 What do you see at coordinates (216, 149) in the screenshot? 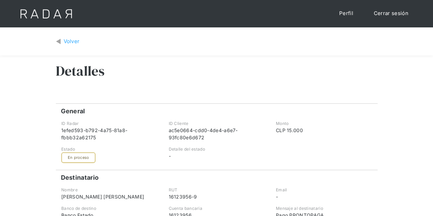
I see `div: Detalle del estado` at bounding box center [216, 149].